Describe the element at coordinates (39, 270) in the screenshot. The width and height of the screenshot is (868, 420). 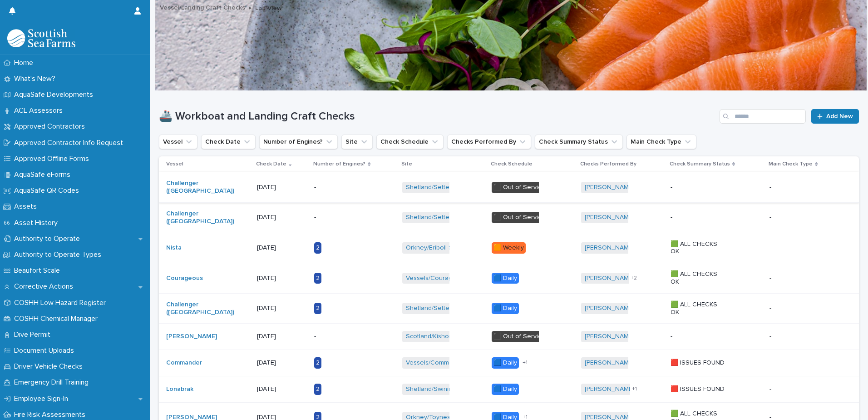
I see `p: Beaufort Scale` at that location.